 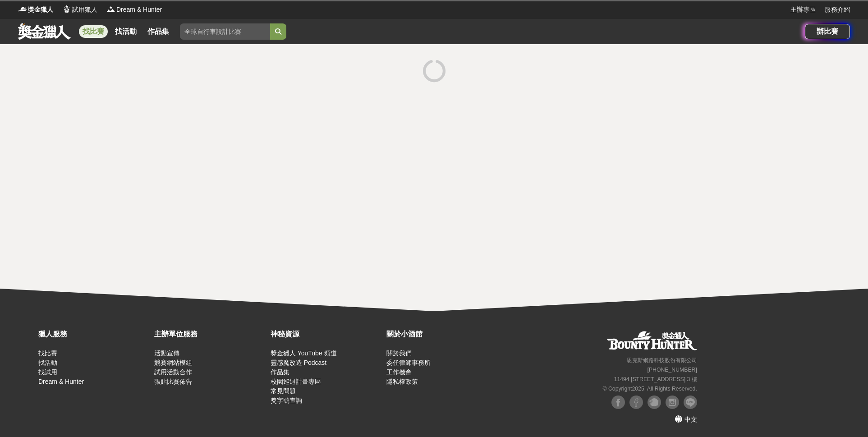 I want to click on a: 試用活動合作, so click(x=173, y=372).